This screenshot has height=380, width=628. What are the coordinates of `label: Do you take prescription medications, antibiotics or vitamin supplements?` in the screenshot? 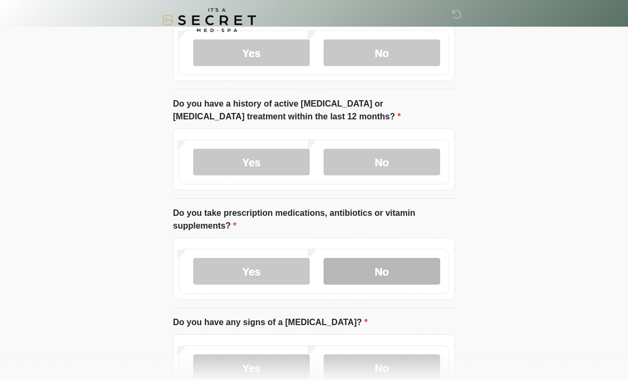 It's located at (314, 219).